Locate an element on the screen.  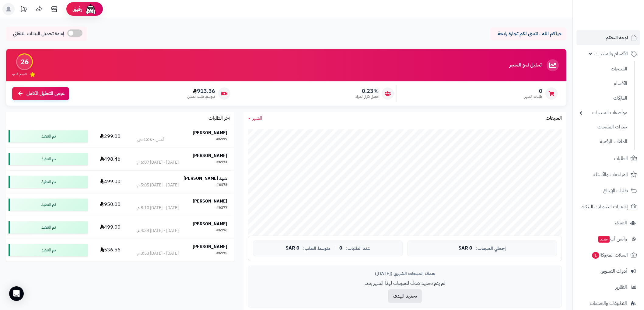
h3: آخر الطلبات is located at coordinates (219, 119).